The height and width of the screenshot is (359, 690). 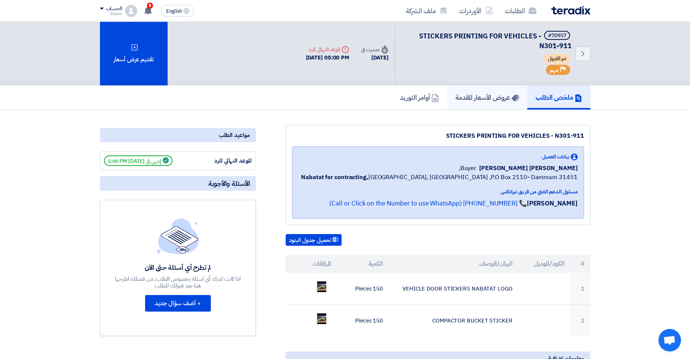 I want to click on div: اذا كانت لديك أي اسئلة بخصوص الطلب, من فضلك اطرحها هنا بعد قبولك للطلب, so click(x=178, y=282).